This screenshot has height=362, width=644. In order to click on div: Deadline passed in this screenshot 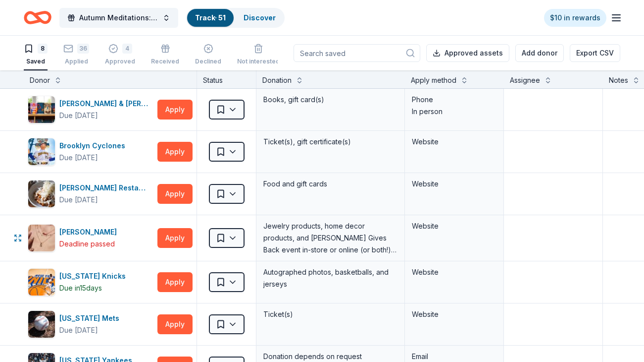, I will do `click(87, 244)`.